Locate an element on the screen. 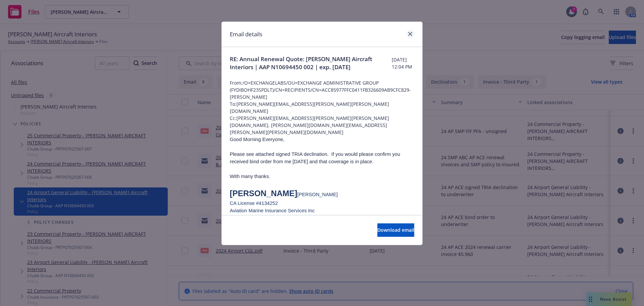  h1: Email details is located at coordinates (246, 34).